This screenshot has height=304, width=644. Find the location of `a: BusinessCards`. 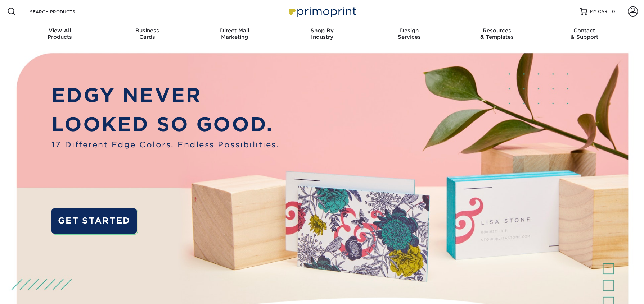

a: BusinessCards is located at coordinates (147, 35).